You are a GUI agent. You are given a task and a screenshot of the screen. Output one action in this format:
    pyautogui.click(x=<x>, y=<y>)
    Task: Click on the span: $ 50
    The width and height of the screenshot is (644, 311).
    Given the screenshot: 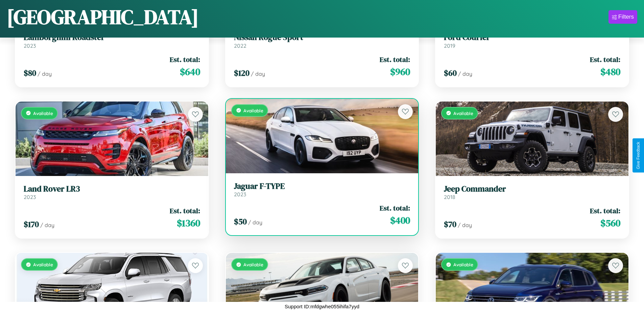 What is the action you would take?
    pyautogui.click(x=240, y=221)
    